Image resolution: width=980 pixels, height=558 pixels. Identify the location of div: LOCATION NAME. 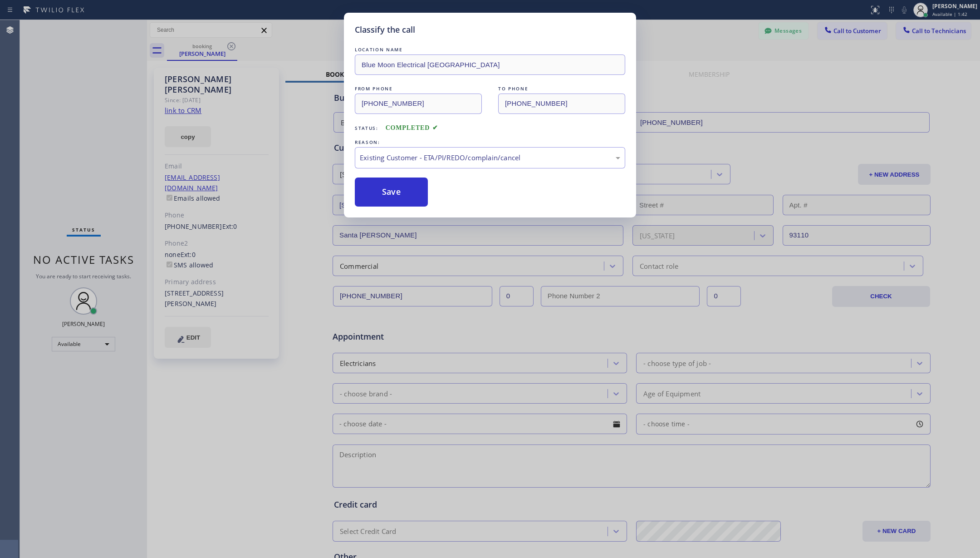
(490, 50).